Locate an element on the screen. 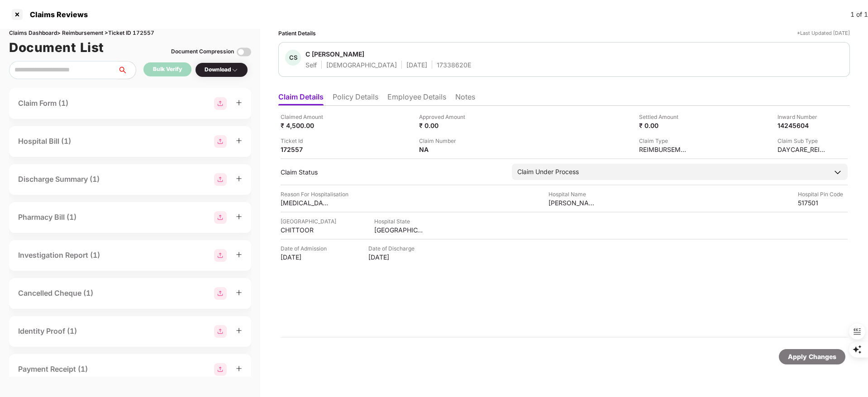 Image resolution: width=868 pixels, height=397 pixels. div: Bulk Verify is located at coordinates (168, 69).